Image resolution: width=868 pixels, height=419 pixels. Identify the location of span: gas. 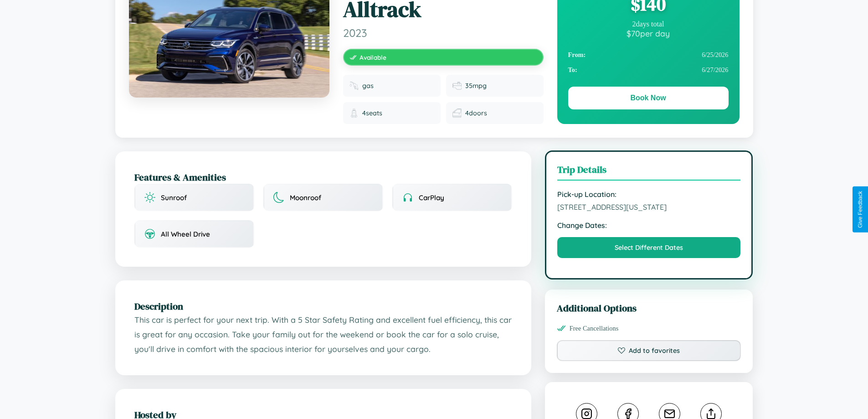
(368, 86).